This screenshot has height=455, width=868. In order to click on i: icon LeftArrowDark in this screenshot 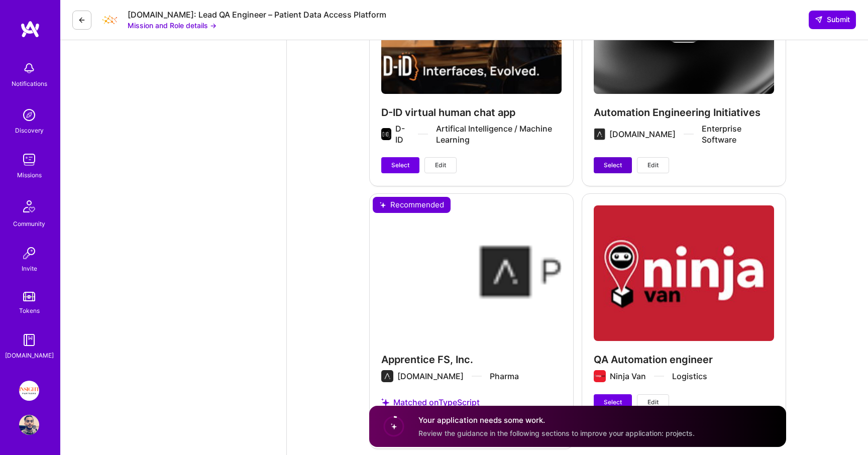, I will do `click(82, 20)`.